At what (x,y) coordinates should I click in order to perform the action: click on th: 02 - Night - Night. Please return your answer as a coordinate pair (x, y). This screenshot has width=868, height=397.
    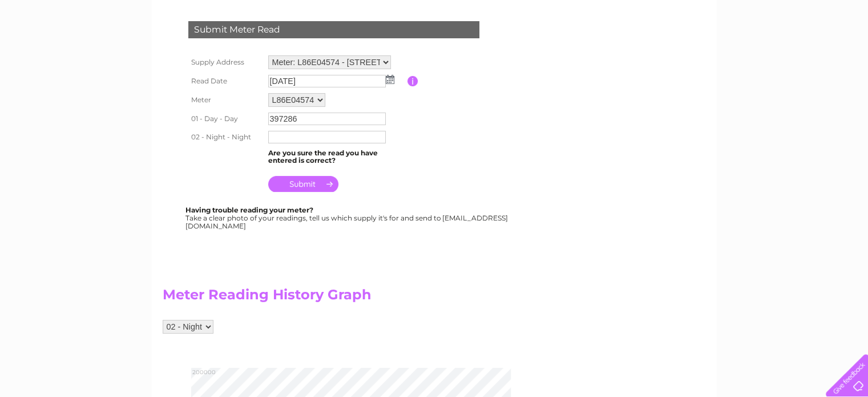
    Looking at the image, I should click on (225, 137).